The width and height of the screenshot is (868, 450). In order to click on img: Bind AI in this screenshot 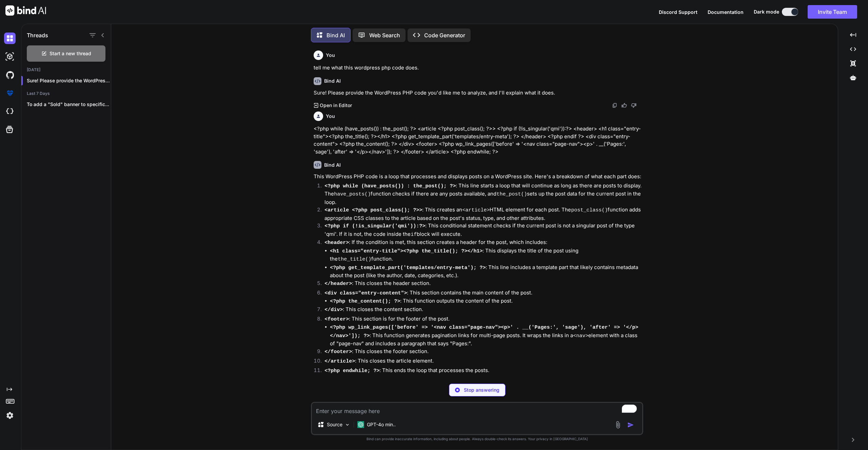, I will do `click(26, 10)`.